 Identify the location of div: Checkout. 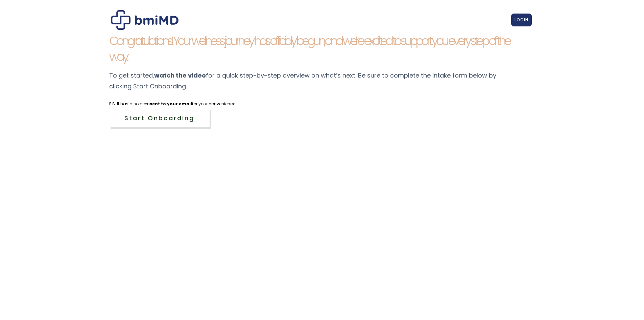
(145, 20).